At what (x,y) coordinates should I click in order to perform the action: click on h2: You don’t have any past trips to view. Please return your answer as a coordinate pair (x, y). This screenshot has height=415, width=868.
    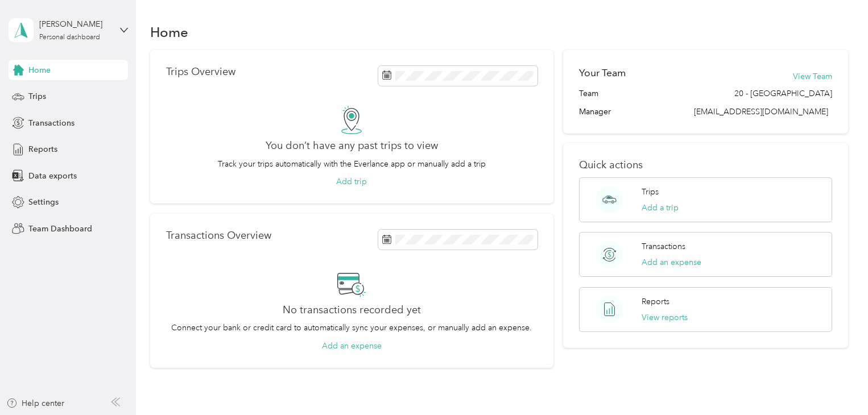
    Looking at the image, I should click on (352, 146).